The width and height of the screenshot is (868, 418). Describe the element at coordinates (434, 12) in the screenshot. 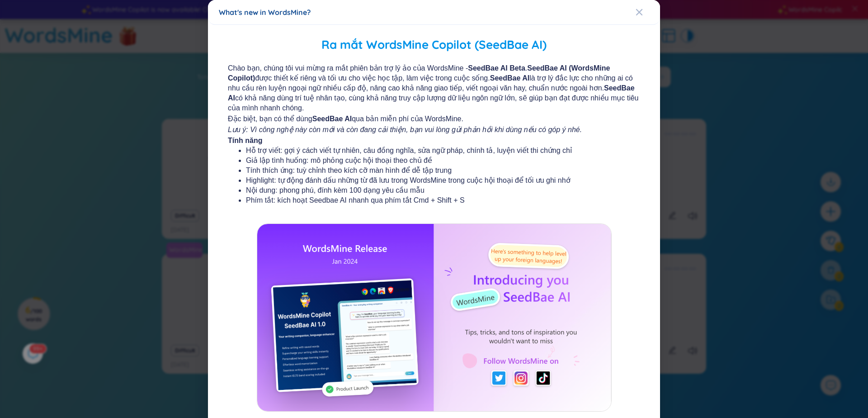

I see `div: What's new in WordsMine?` at that location.